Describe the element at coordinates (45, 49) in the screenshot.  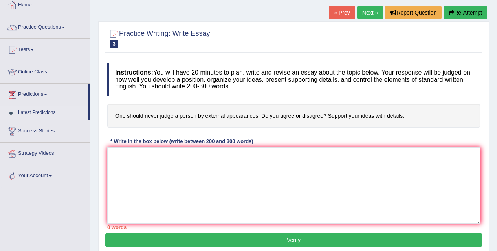
I see `a: Tests` at that location.